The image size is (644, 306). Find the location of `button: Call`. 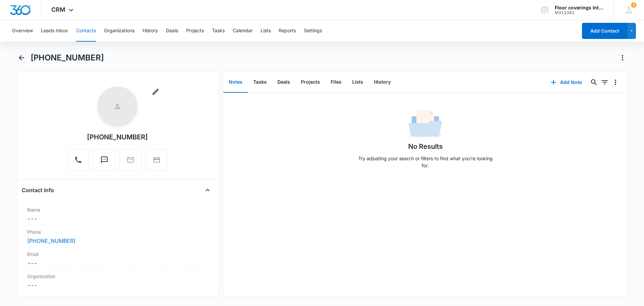

button: Call is located at coordinates (78, 160).